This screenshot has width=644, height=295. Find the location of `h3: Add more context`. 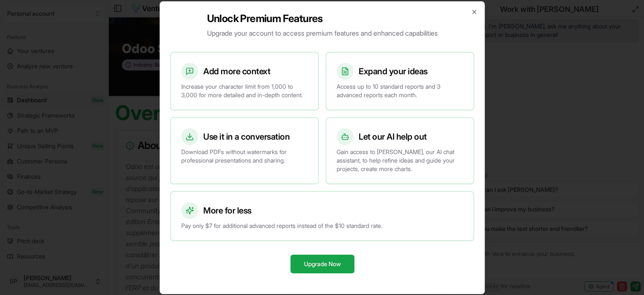

h3: Add more context is located at coordinates (237, 71).